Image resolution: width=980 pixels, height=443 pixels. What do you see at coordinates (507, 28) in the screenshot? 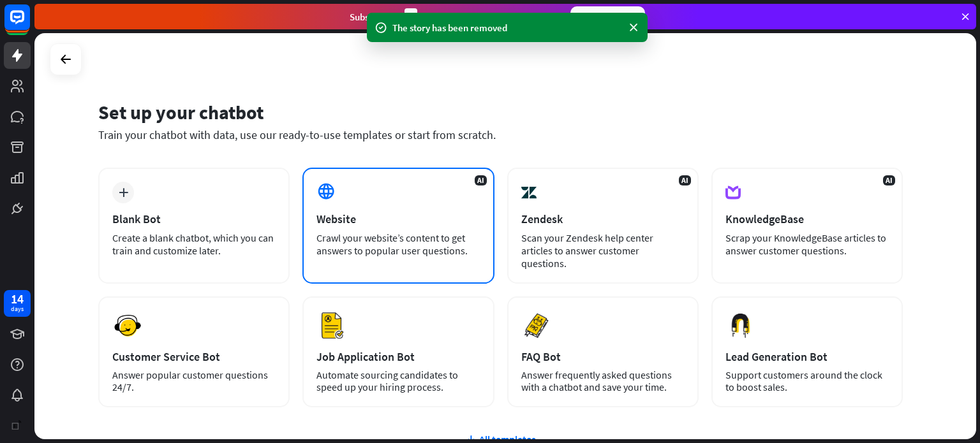
I see `div: The story has been removed` at bounding box center [507, 28].